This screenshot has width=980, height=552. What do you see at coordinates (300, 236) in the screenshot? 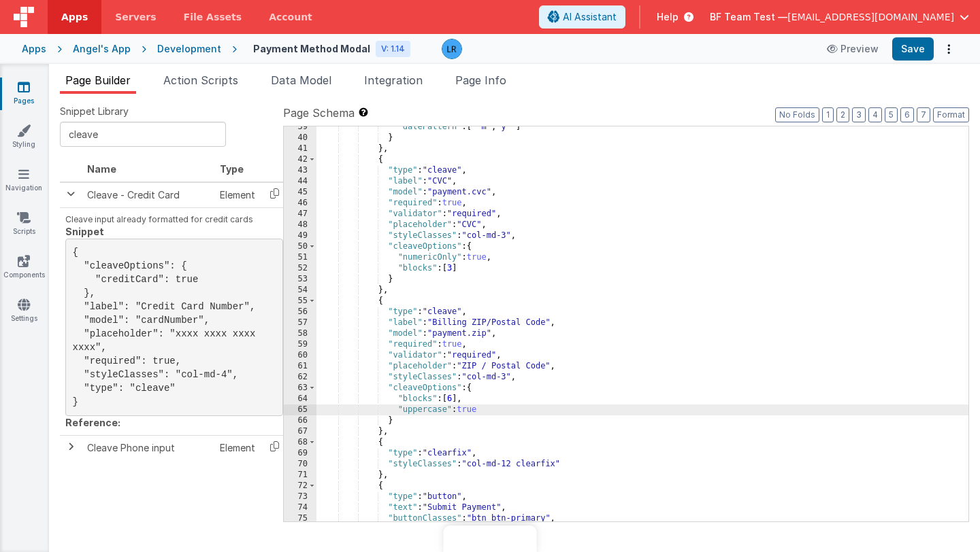
I see `div: 49` at bounding box center [300, 236].